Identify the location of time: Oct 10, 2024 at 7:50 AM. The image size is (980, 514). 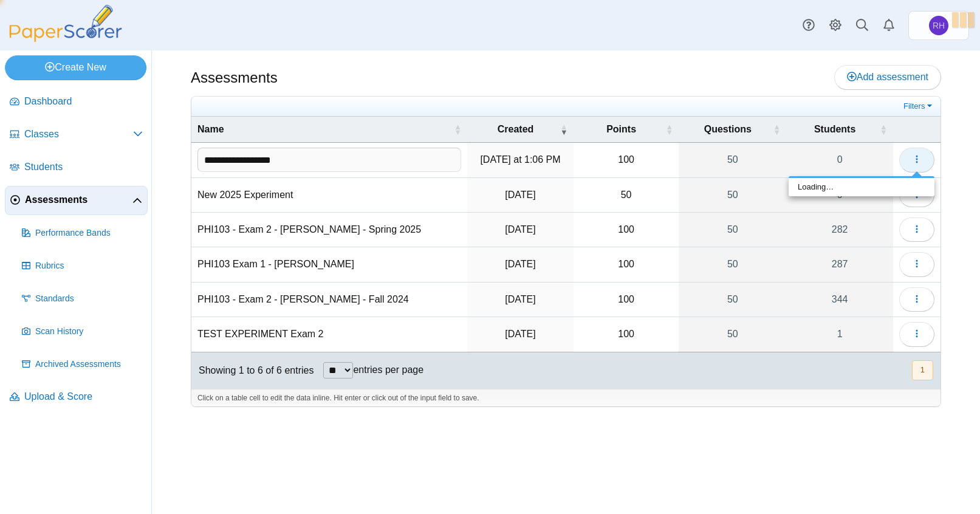
(520, 334).